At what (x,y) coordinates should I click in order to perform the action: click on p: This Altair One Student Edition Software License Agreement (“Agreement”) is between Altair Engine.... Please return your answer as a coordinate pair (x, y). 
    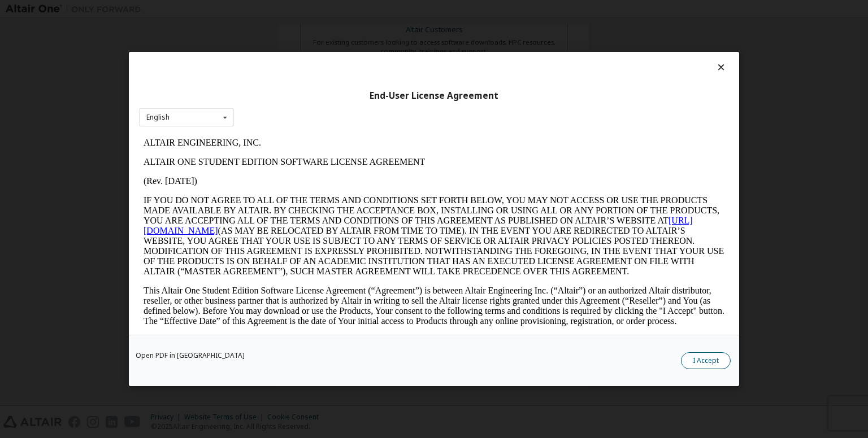
    Looking at the image, I should click on (295, 172).